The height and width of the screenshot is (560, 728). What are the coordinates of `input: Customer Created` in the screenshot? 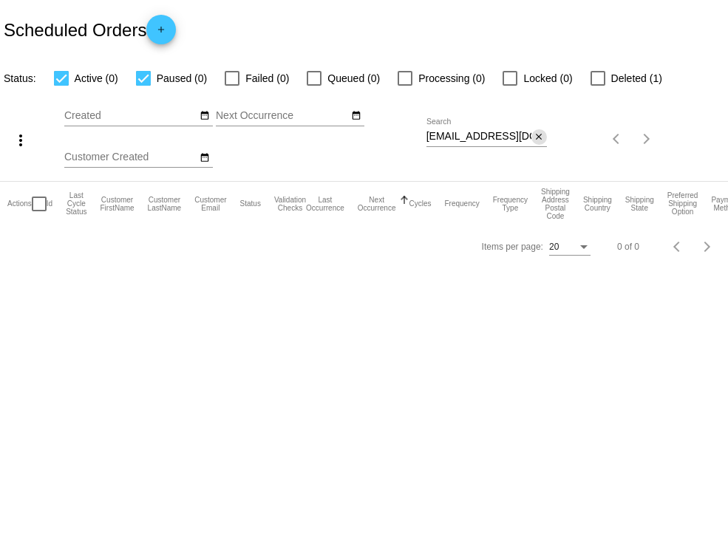 It's located at (131, 158).